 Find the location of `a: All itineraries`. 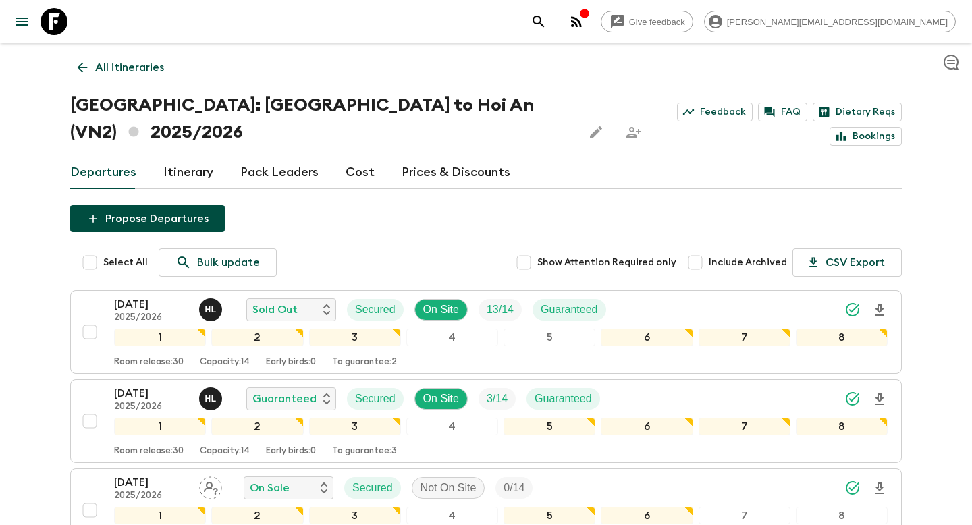

a: All itineraries is located at coordinates (121, 67).